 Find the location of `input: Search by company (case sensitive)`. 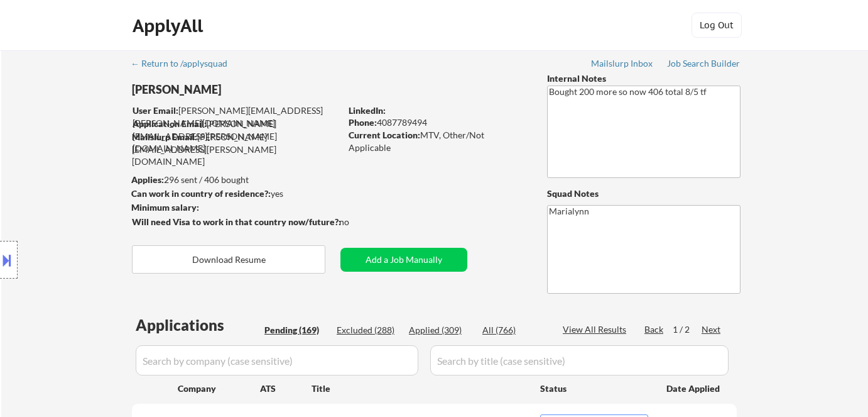

input: Search by company (case sensitive) is located at coordinates (277, 360).